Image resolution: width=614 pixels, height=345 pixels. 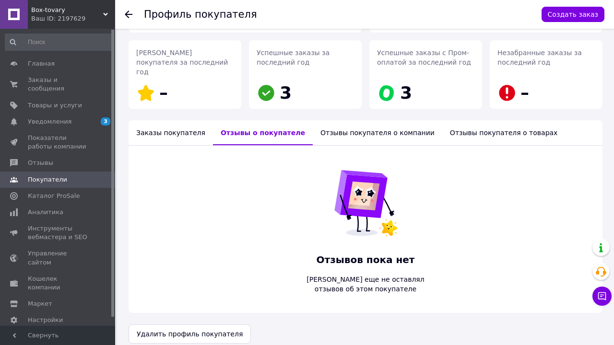 I want to click on span: Покупатели, so click(x=47, y=180).